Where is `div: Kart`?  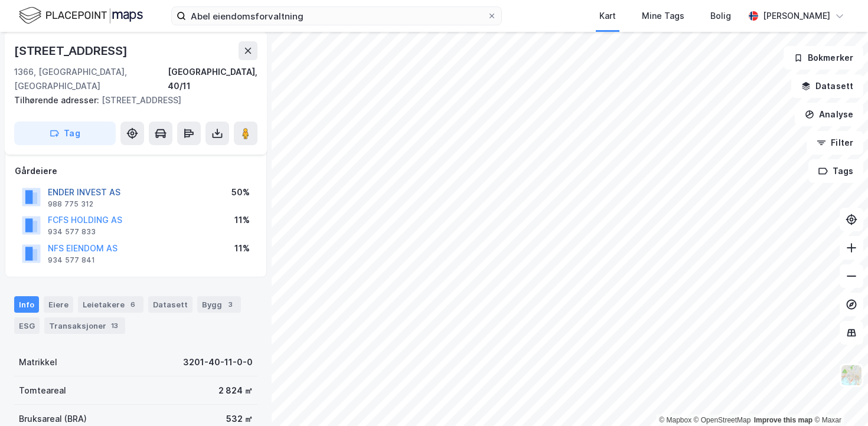 div: Kart is located at coordinates (608, 16).